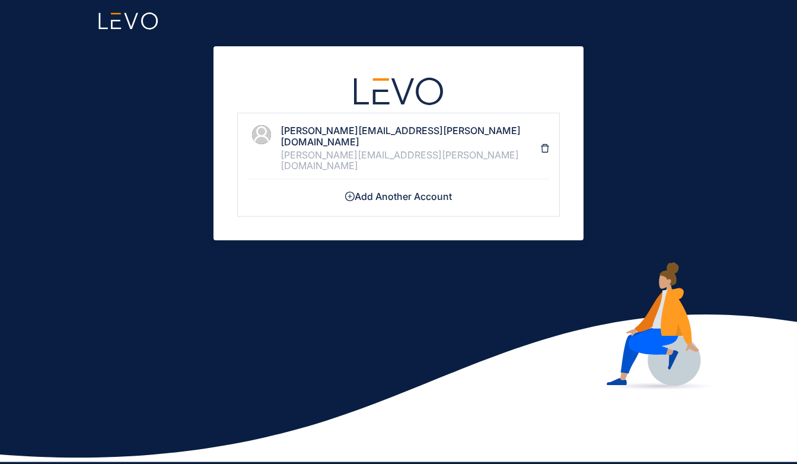 Image resolution: width=797 pixels, height=464 pixels. What do you see at coordinates (350, 196) in the screenshot?
I see `span: plus-circle` at bounding box center [350, 196].